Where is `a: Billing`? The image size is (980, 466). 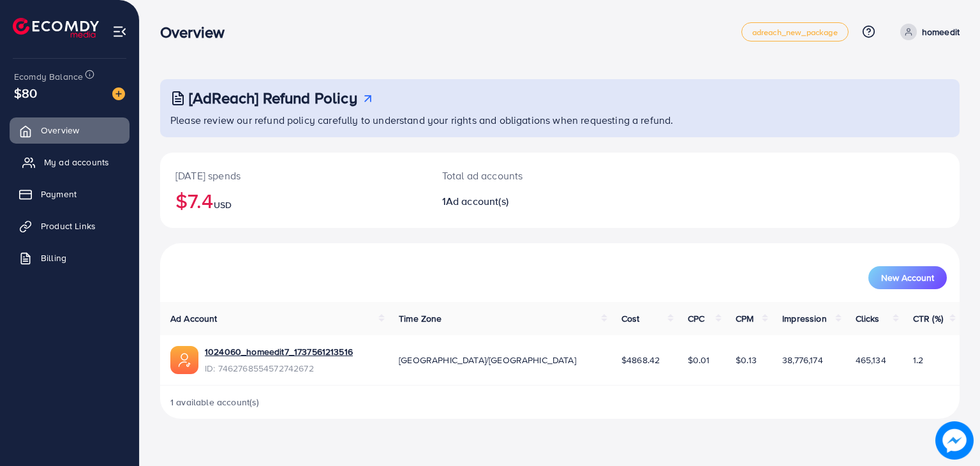
a: Billing is located at coordinates (69, 258).